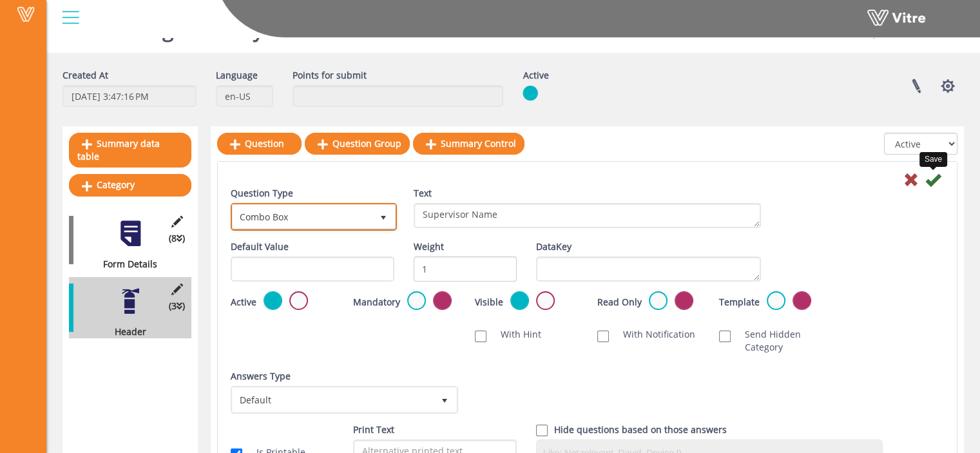 This screenshot has height=453, width=980. What do you see at coordinates (332, 400) in the screenshot?
I see `span: Default` at bounding box center [332, 400].